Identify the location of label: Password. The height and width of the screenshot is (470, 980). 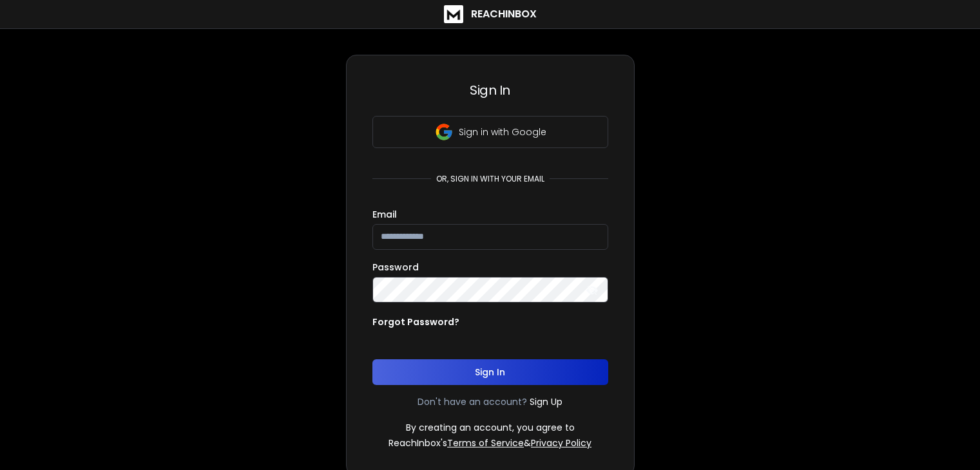
(395, 267).